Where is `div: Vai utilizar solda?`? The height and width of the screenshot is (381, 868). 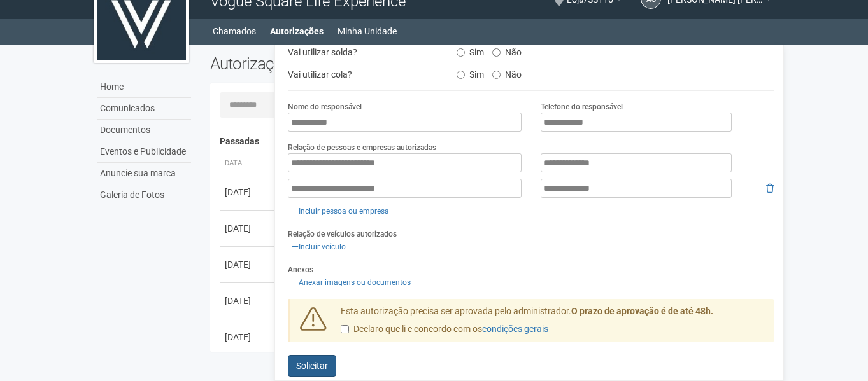 div: Vai utilizar solda? is located at coordinates (362, 52).